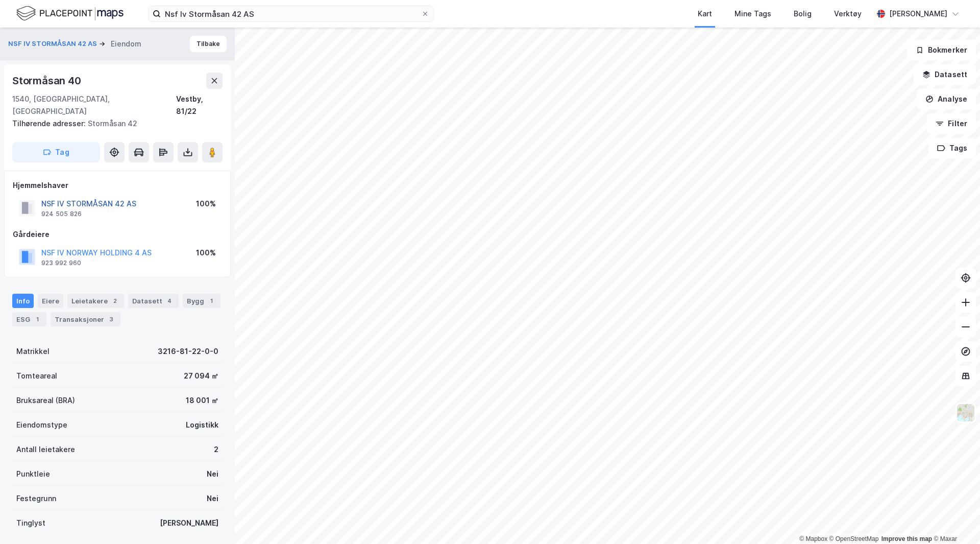 Image resolution: width=980 pixels, height=544 pixels. What do you see at coordinates (56, 152) in the screenshot?
I see `button: Tag` at bounding box center [56, 152].